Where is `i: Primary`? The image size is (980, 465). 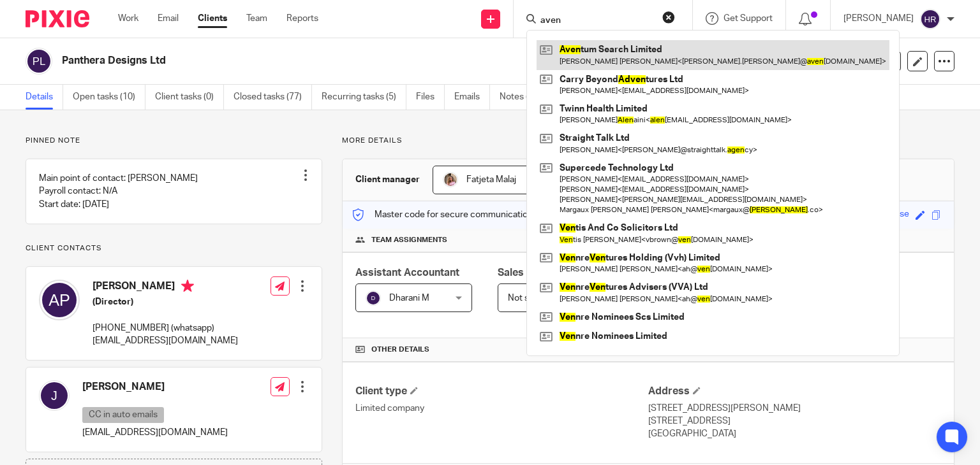
i: Primary is located at coordinates (188, 286).